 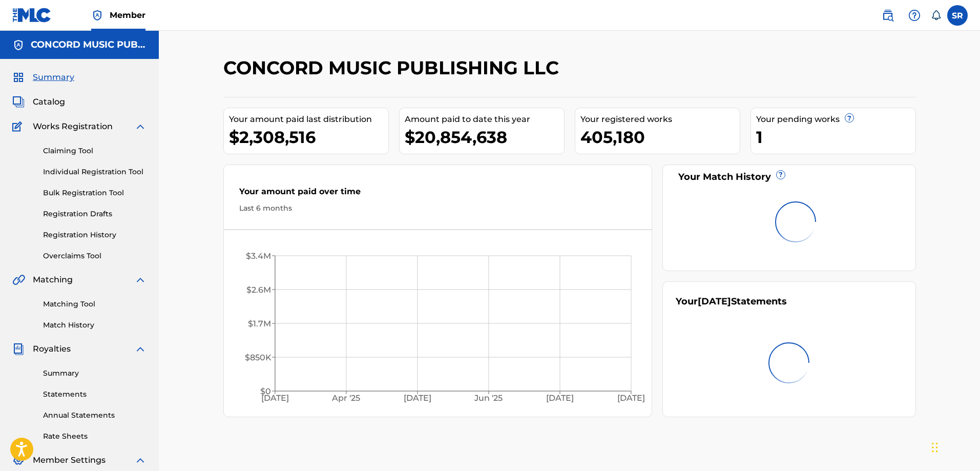 I want to click on tspan: $0, so click(x=265, y=391).